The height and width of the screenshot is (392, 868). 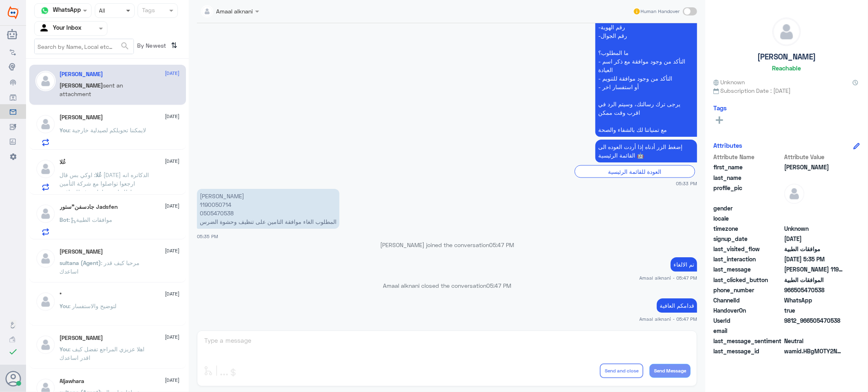 I want to click on h6: Reachable, so click(x=787, y=68).